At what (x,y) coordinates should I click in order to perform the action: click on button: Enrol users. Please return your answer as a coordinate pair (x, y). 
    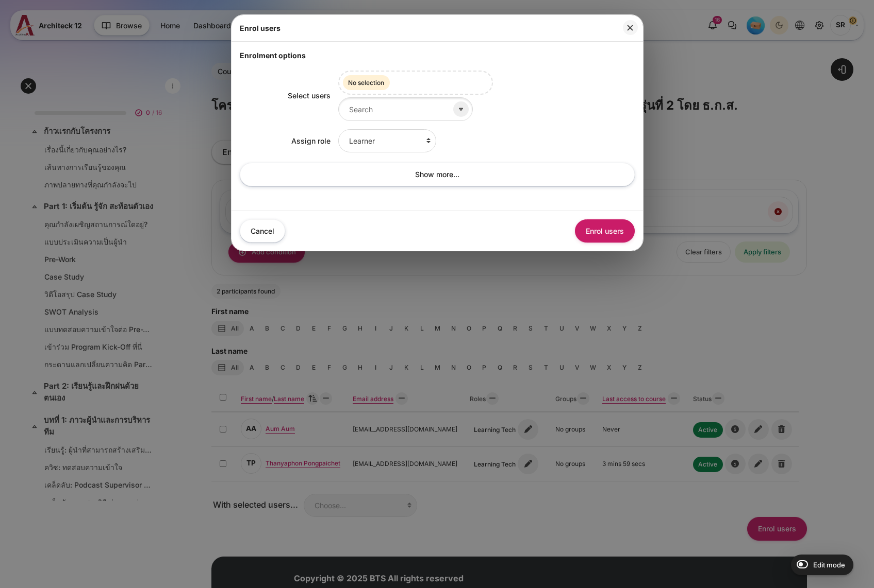
    Looking at the image, I should click on (604, 231).